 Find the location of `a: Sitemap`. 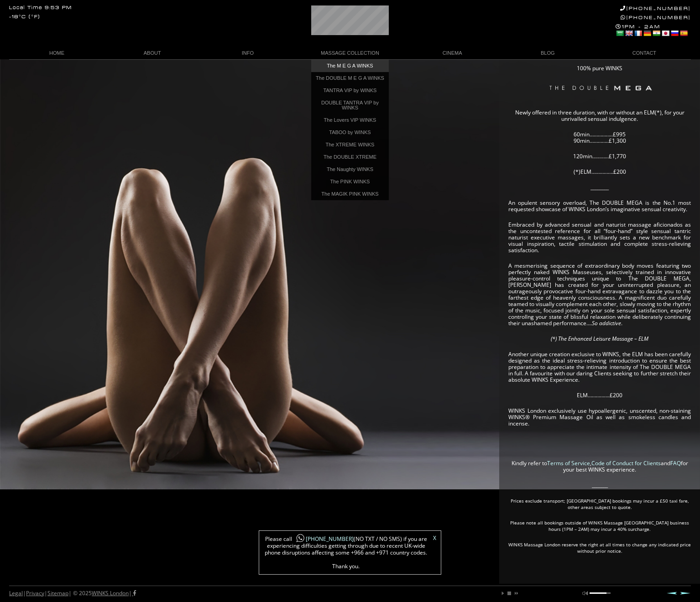

a: Sitemap is located at coordinates (58, 593).